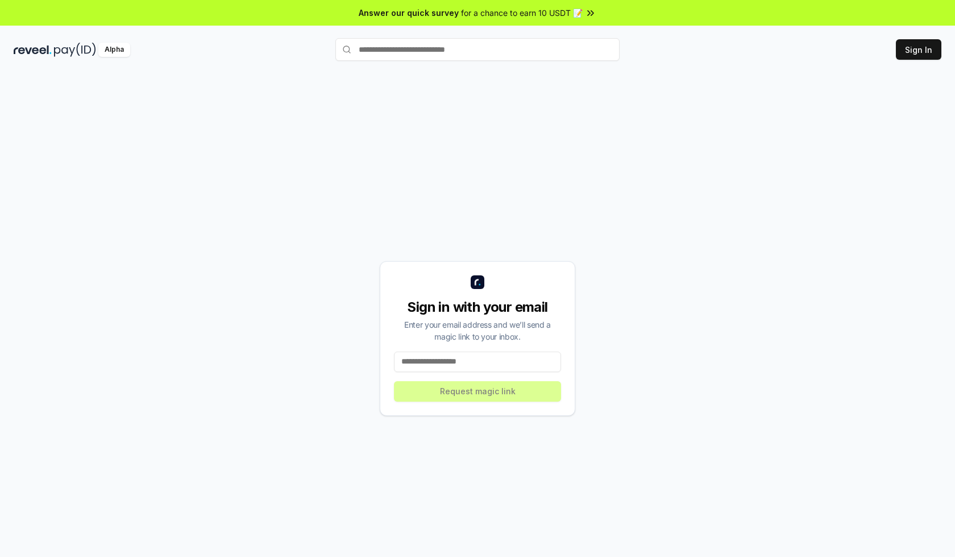  Describe the element at coordinates (919, 49) in the screenshot. I see `button: Sign In` at that location.